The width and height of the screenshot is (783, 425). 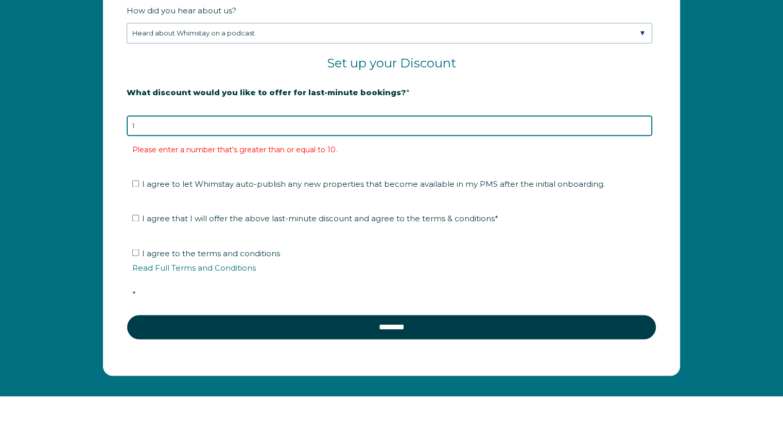 What do you see at coordinates (373, 184) in the screenshot?
I see `span: I agree to let Whimstay auto-publish any new properties that become available in my PMS after the...` at bounding box center [373, 184].